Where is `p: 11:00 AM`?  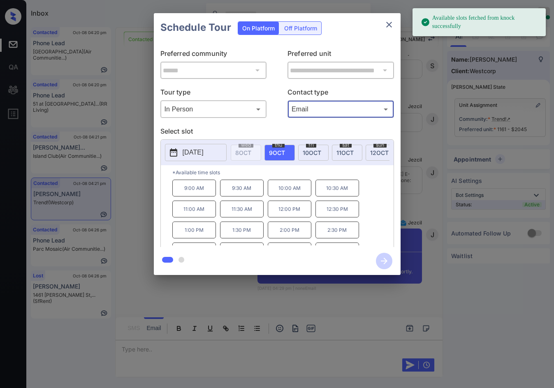 p: 11:00 AM is located at coordinates (194, 209).